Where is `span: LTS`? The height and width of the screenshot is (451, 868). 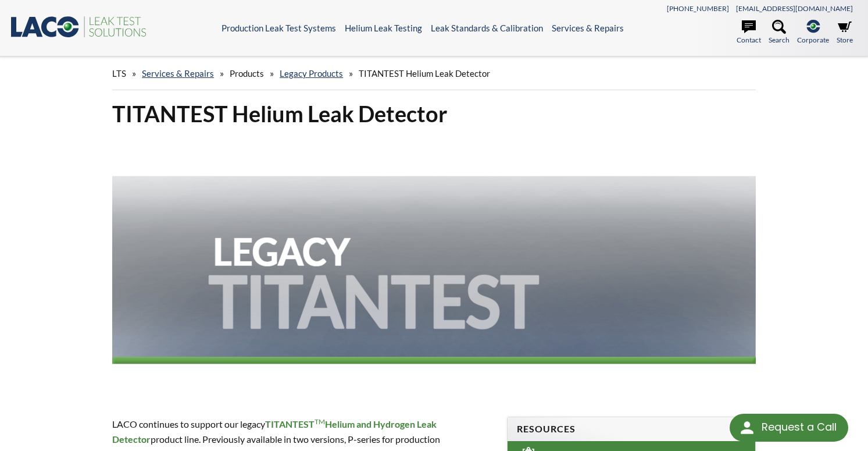 span: LTS is located at coordinates (119, 74).